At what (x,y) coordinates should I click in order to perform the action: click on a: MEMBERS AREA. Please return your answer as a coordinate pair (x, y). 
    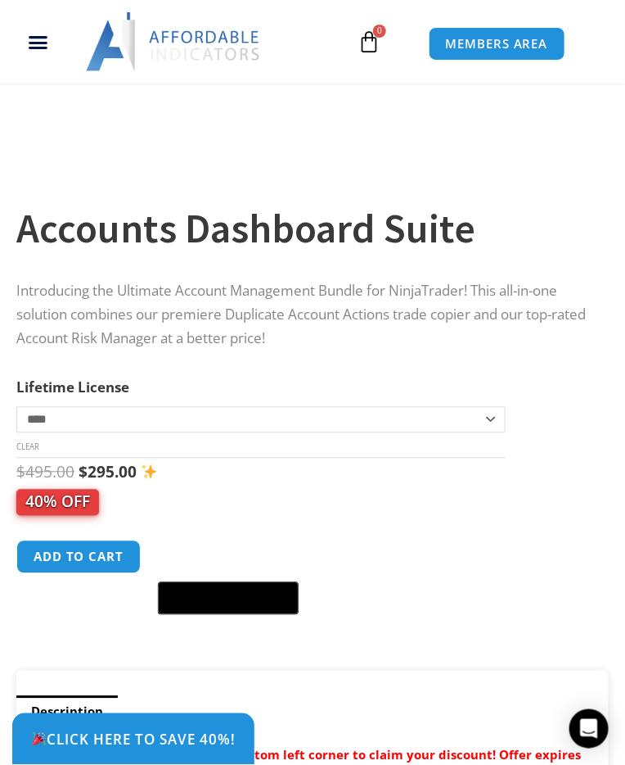
    Looking at the image, I should click on (497, 43).